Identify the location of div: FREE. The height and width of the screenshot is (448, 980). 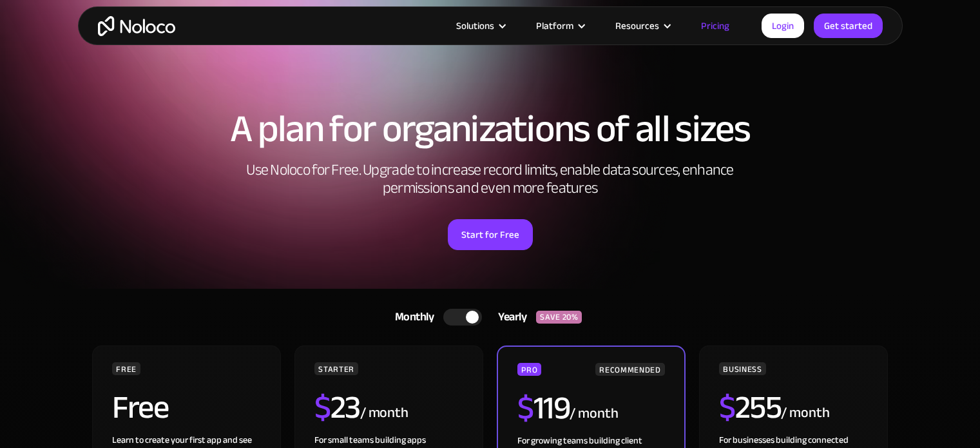
(126, 369).